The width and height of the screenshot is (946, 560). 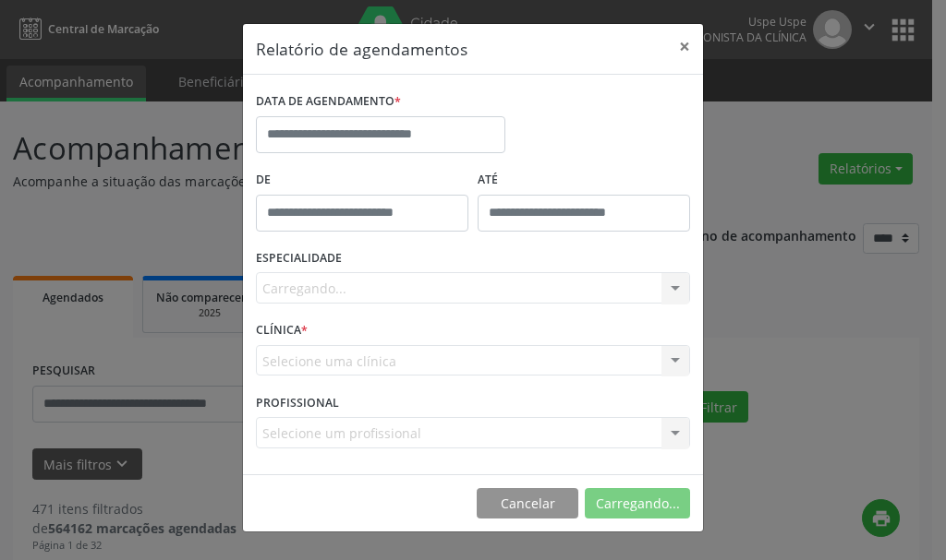 What do you see at coordinates (361, 49) in the screenshot?
I see `h5: Relatório de agendamentos` at bounding box center [361, 49].